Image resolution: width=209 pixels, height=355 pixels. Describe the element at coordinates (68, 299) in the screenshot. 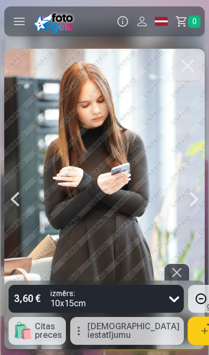

I see `div: 10x15cm` at that location.